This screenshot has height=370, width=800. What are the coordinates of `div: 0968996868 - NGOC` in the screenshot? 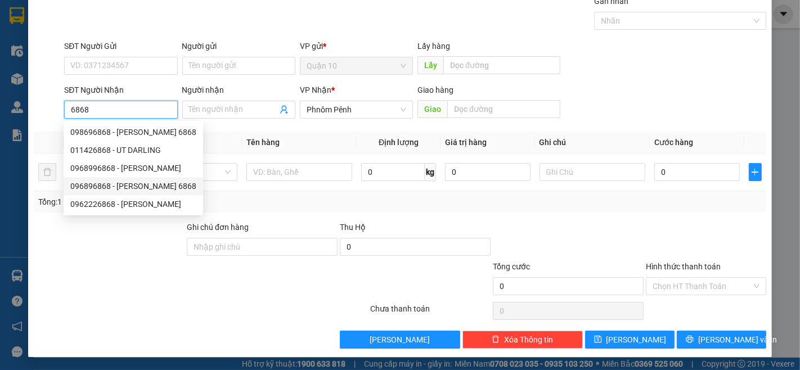 It's located at (133, 168).